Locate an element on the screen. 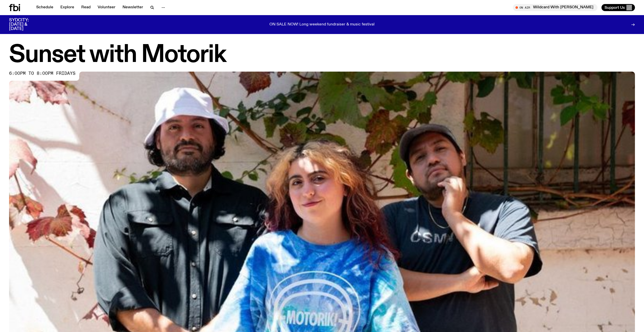 This screenshot has height=332, width=644. p: ON SALE NOW! Long weekend fundraiser & music festival is located at coordinates (322, 24).